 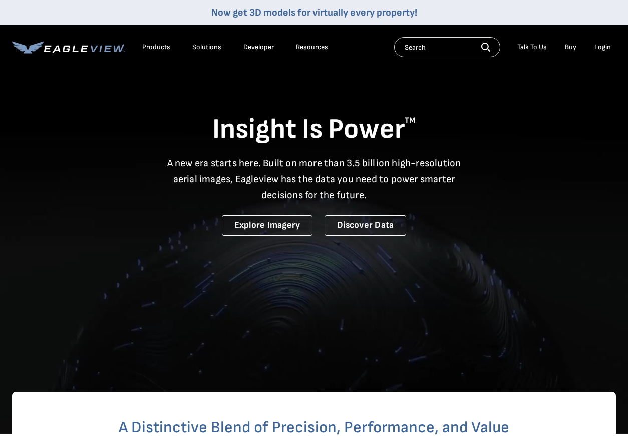 What do you see at coordinates (314, 428) in the screenshot?
I see `h2: A Distinctive Blend of Precision, Performance, and Value` at bounding box center [314, 428].